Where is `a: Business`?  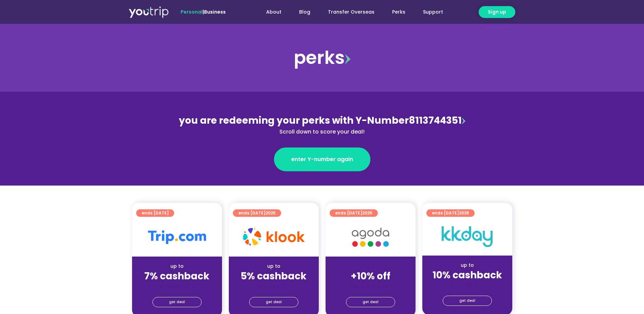
a: Business is located at coordinates (215, 12).